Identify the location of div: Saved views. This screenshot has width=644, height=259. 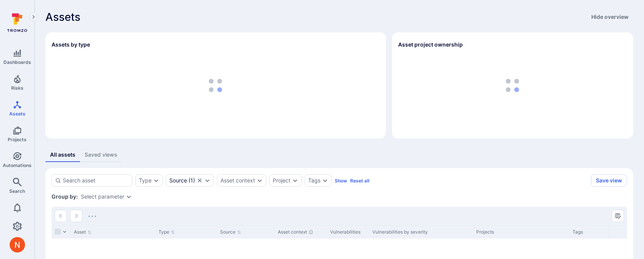
(101, 155).